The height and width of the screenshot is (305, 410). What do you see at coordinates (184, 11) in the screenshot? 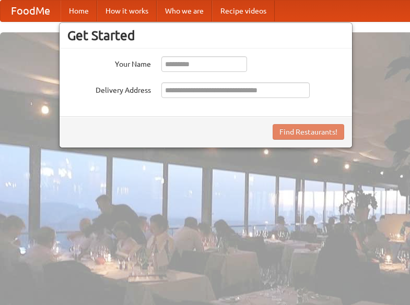
I see `a: Who we are` at bounding box center [184, 11].